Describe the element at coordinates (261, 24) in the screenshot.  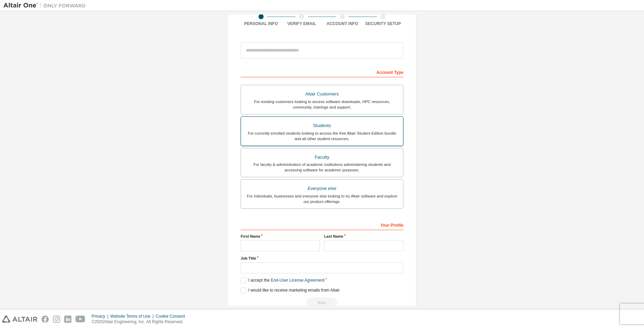
I see `div: Personal Info` at that location.